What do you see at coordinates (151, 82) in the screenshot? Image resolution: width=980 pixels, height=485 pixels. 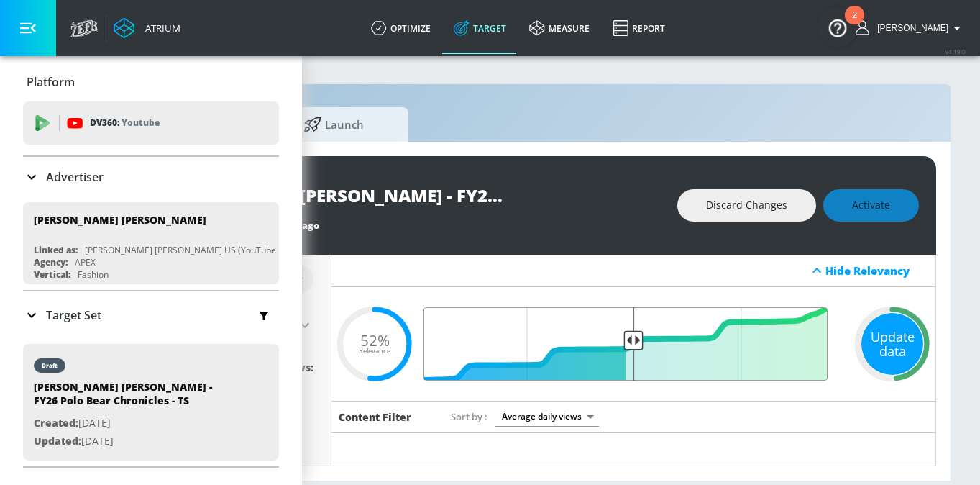 I see `div: Platform` at bounding box center [151, 82].